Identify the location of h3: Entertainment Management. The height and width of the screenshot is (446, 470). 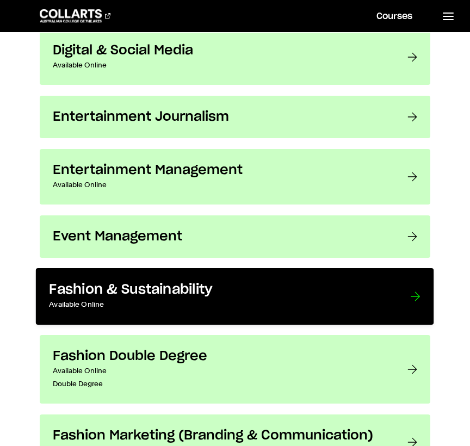
(219, 170).